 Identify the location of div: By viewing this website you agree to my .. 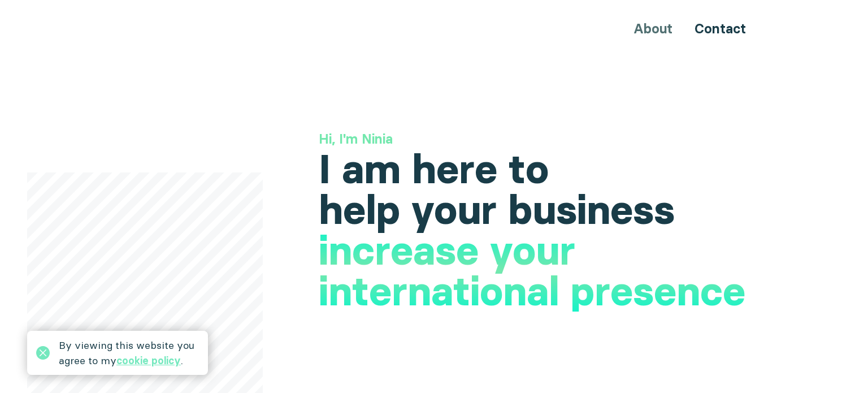
(129, 353).